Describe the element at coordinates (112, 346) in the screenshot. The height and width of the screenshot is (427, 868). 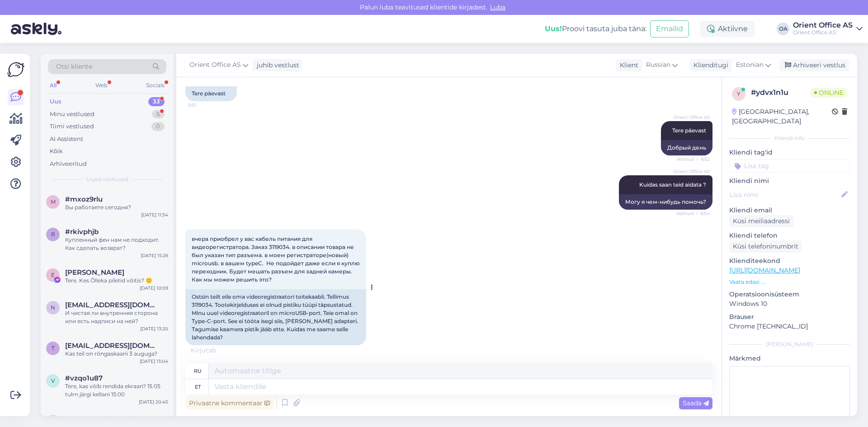
I see `span: timakova.katrin@gmail.com` at that location.